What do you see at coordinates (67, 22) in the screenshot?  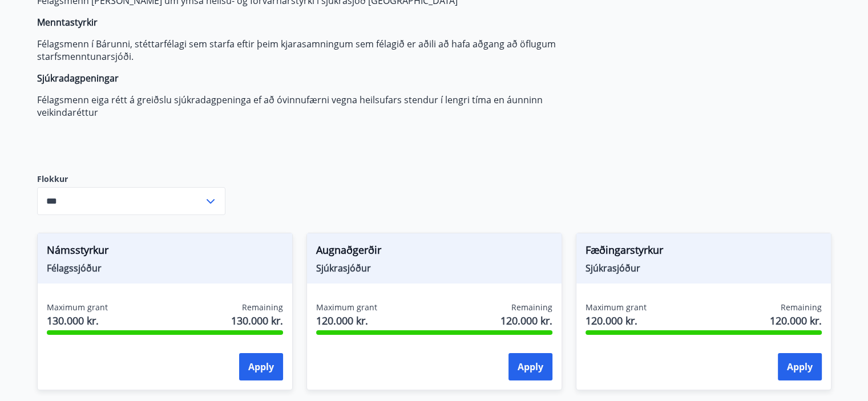 I see `strong: Menntastyrkir` at bounding box center [67, 22].